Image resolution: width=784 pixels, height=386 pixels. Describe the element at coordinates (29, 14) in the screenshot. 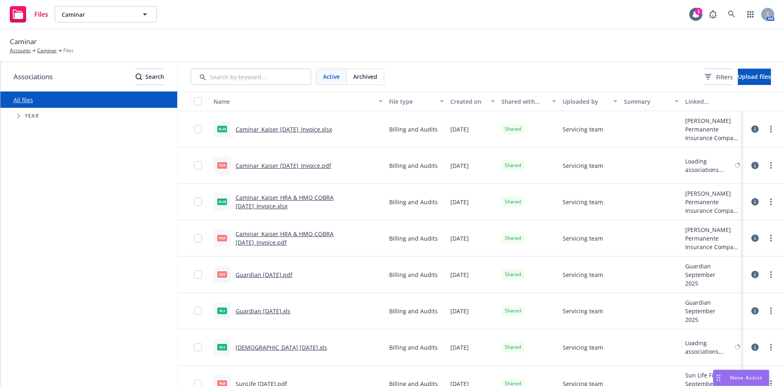

I see `a: Files` at that location.